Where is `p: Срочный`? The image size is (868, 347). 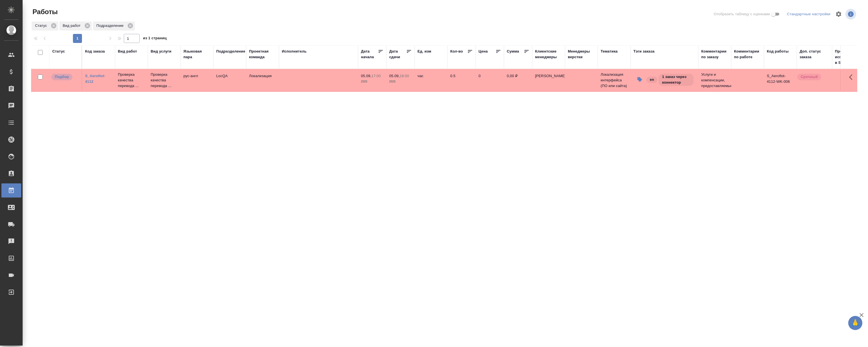 p: Срочный is located at coordinates (809, 77).